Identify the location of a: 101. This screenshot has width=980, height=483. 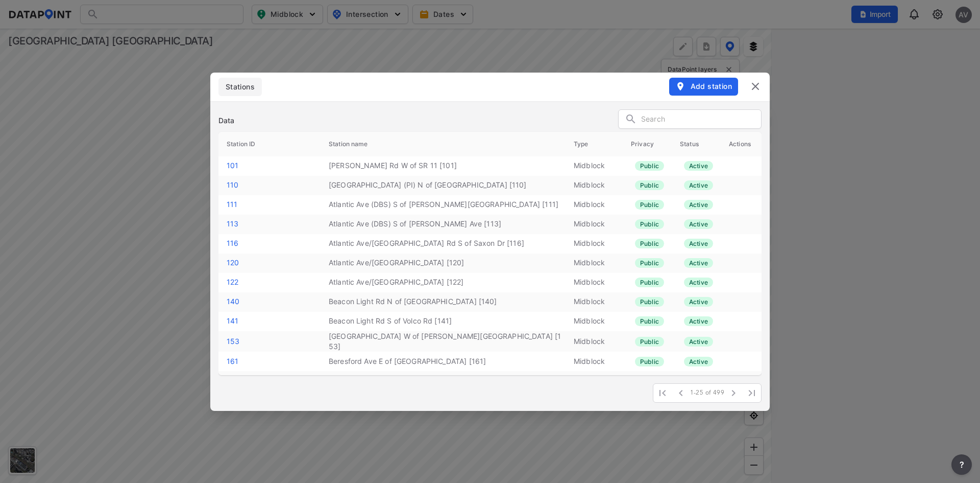
(232, 165).